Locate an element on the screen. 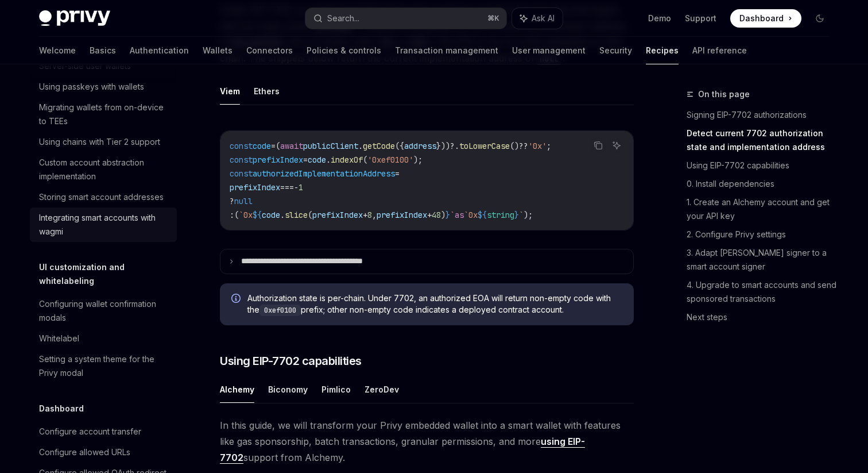 The width and height of the screenshot is (868, 473). span: getCode is located at coordinates (379, 146).